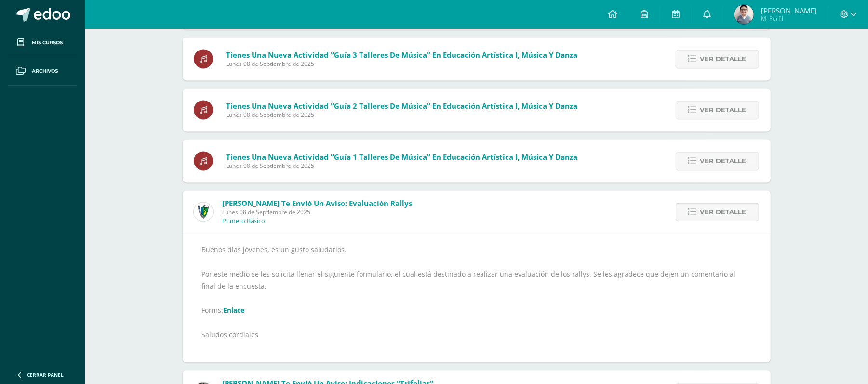  Describe the element at coordinates (401, 157) in the screenshot. I see `span: Tienes una nueva actividad "Guía 1 Talleres de Música" En Educación Artística I, Música y Danza` at that location.